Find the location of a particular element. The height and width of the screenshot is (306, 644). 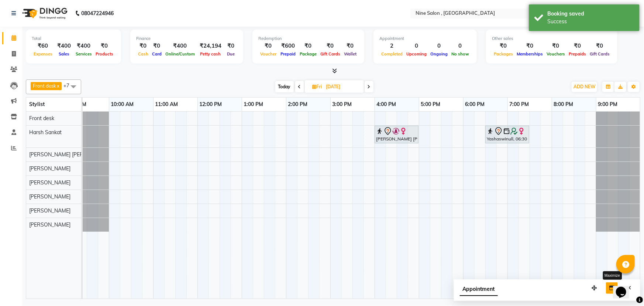

span: Vouchers is located at coordinates (556, 54).